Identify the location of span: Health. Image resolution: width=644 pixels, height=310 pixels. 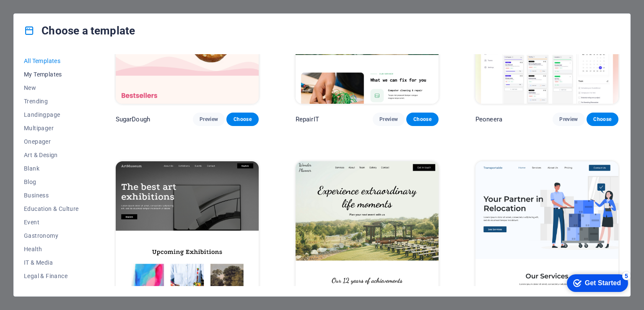
(51, 249).